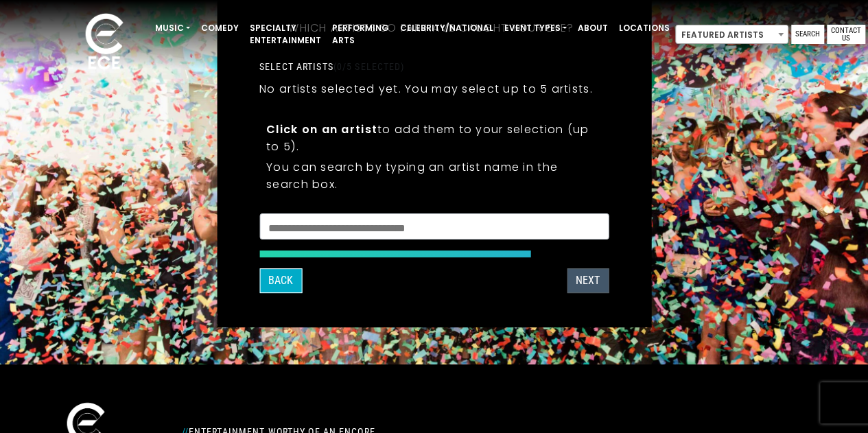 This screenshot has width=868, height=433. Describe the element at coordinates (588, 280) in the screenshot. I see `button: Next` at that location.